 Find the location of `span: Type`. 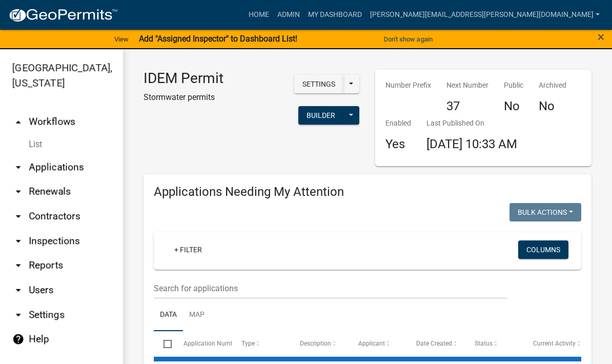

span: Type is located at coordinates (248, 344).